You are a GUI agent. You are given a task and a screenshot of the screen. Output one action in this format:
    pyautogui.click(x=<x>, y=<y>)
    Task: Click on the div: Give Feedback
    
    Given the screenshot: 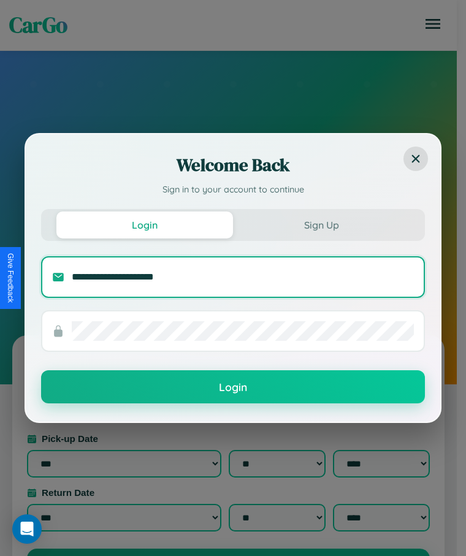 What is the action you would take?
    pyautogui.click(x=10, y=278)
    